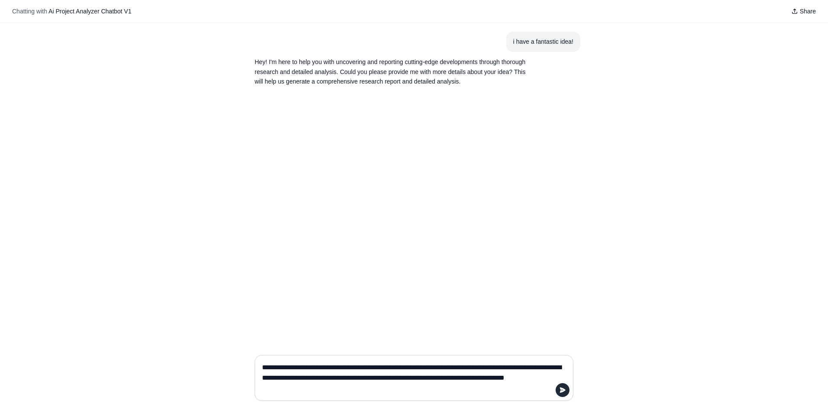 This screenshot has height=413, width=828. What do you see at coordinates (808, 11) in the screenshot?
I see `span: Share` at bounding box center [808, 11].